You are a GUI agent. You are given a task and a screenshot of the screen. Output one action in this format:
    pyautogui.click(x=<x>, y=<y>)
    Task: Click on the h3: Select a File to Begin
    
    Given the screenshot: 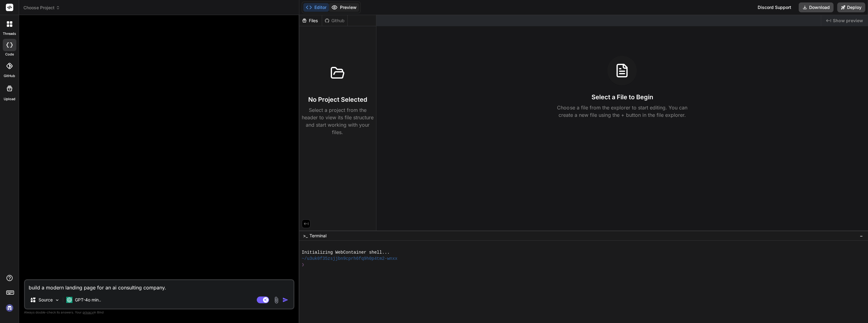 What is the action you would take?
    pyautogui.click(x=622, y=97)
    